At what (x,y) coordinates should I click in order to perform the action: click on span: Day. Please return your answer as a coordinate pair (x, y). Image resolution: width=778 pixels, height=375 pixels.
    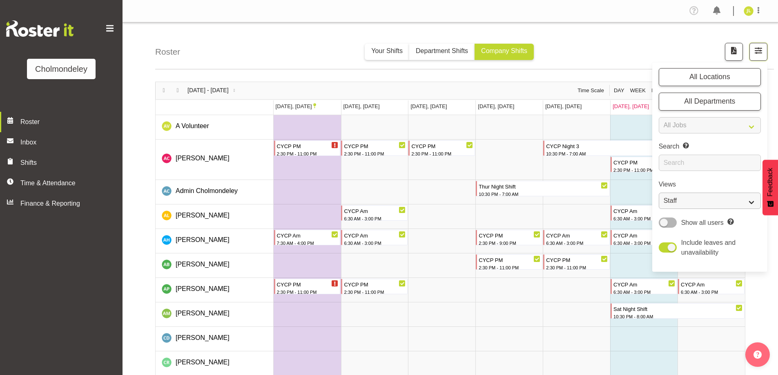
    Looking at the image, I should click on (619, 91).